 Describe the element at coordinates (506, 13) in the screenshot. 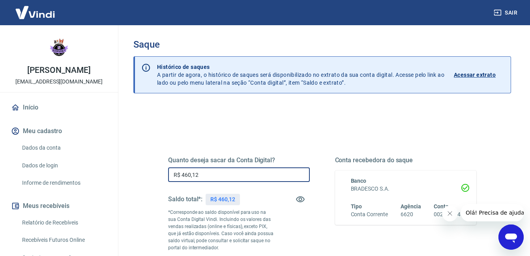

I see `button: Sair` at that location.